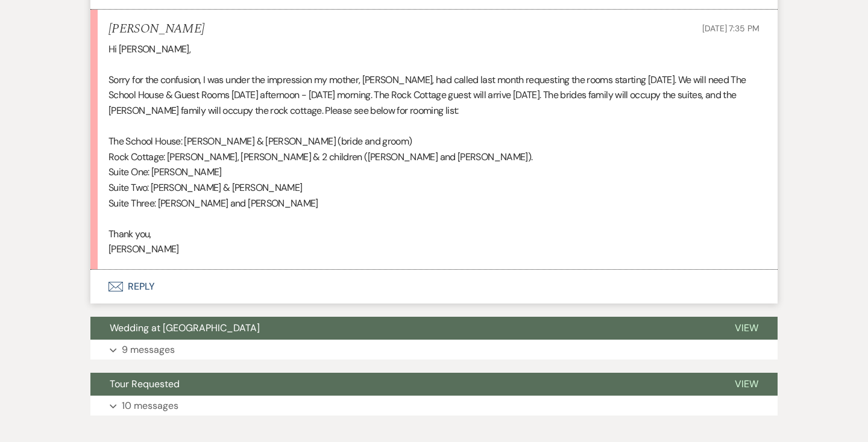 The image size is (868, 442). I want to click on button: 9 messages, so click(434, 350).